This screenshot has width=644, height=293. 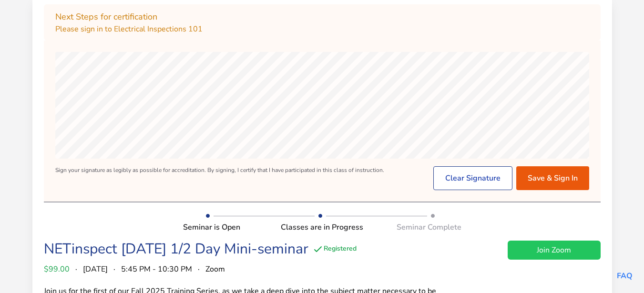 I want to click on div: Classes are in Progress, so click(x=322, y=228).